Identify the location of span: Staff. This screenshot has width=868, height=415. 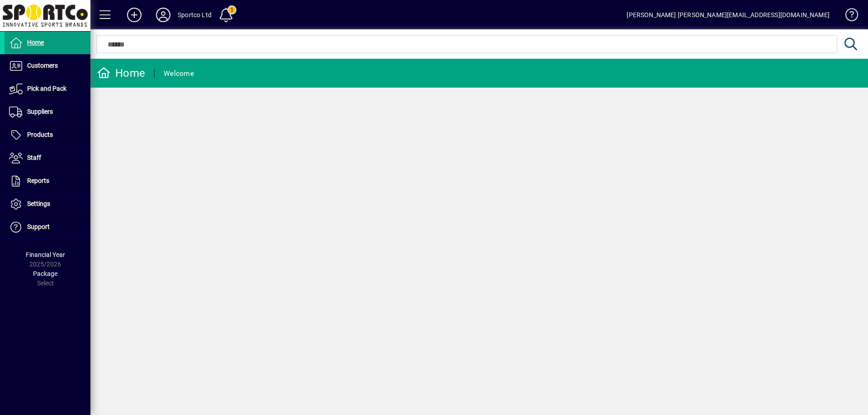
(34, 158).